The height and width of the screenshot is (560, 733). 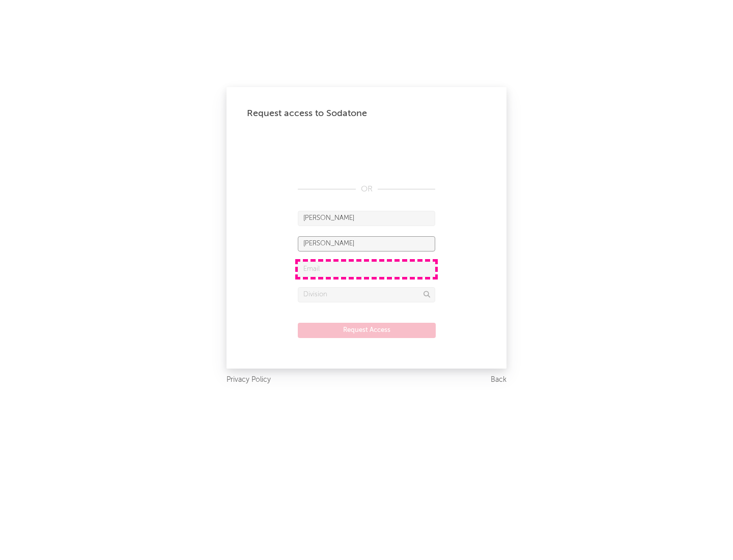 What do you see at coordinates (366, 244) in the screenshot?
I see `input: Last Name` at bounding box center [366, 244].